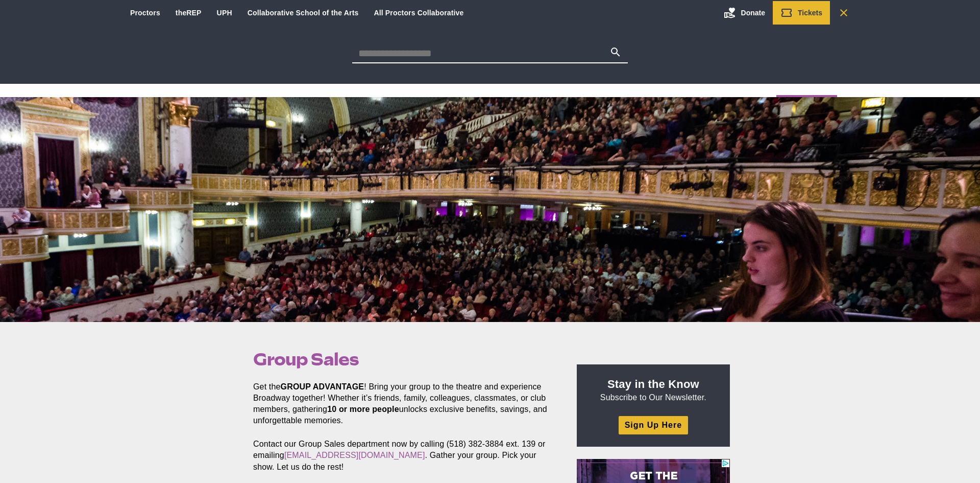  I want to click on p: Get the ! Bring your group to the theatre and experience Broadway together! Whether it’s friends,..., so click(403, 403).